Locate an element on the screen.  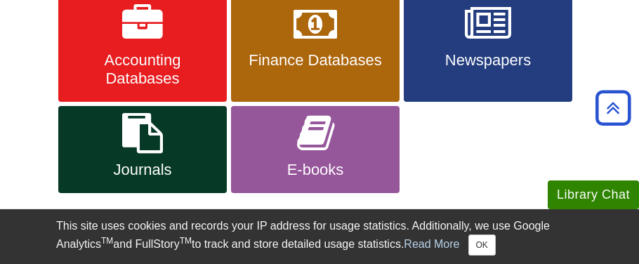
span: Journals is located at coordinates (142, 170).